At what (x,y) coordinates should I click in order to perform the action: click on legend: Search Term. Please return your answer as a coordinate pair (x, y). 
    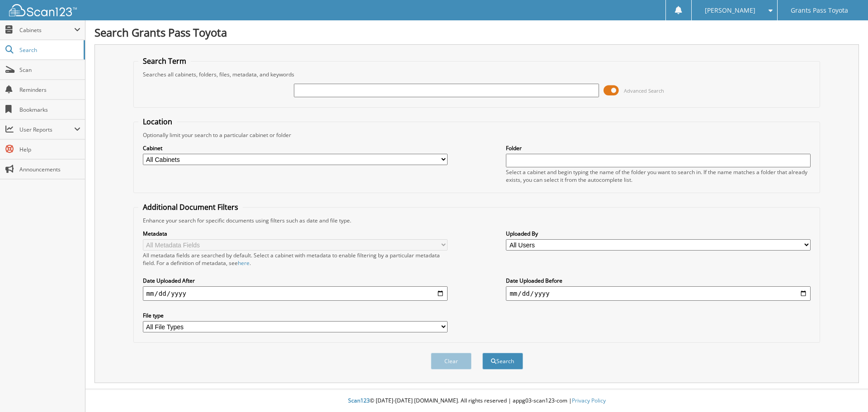
    Looking at the image, I should click on (165, 61).